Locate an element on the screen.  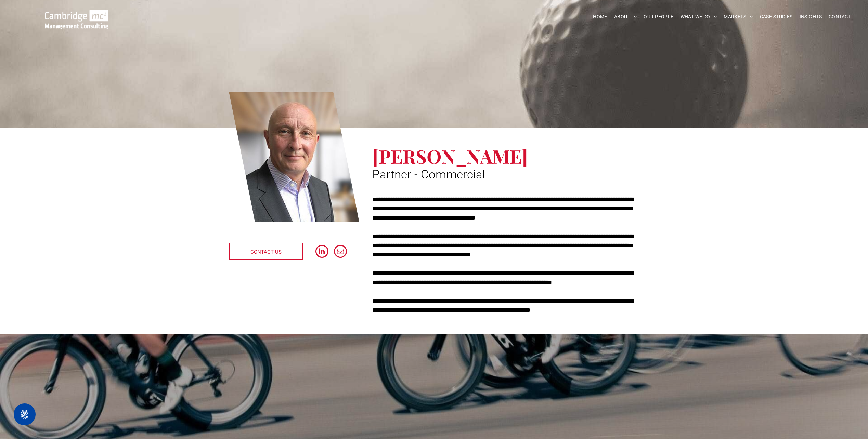
a: WHAT WE DO is located at coordinates (699, 17).